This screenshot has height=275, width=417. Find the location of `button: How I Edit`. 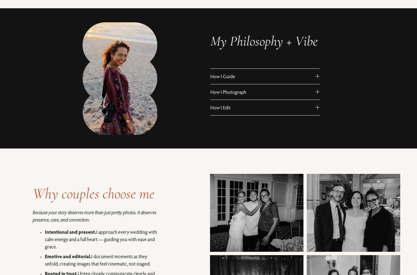

button: How I Edit is located at coordinates (265, 108).